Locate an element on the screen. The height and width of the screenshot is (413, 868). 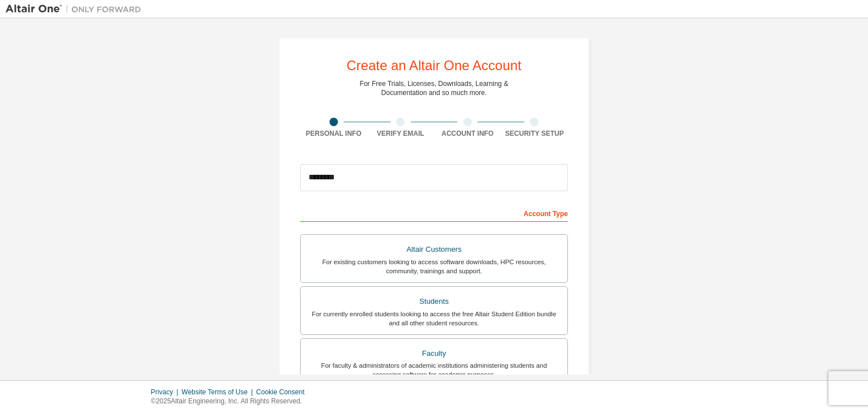
div: Cookie Consent is located at coordinates (283, 392).